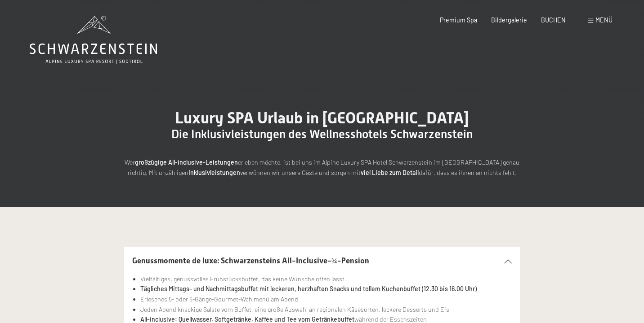 Image resolution: width=644 pixels, height=323 pixels. What do you see at coordinates (186, 162) in the screenshot?
I see `strong: großzügige All-inclusive-Leistungen` at bounding box center [186, 162].